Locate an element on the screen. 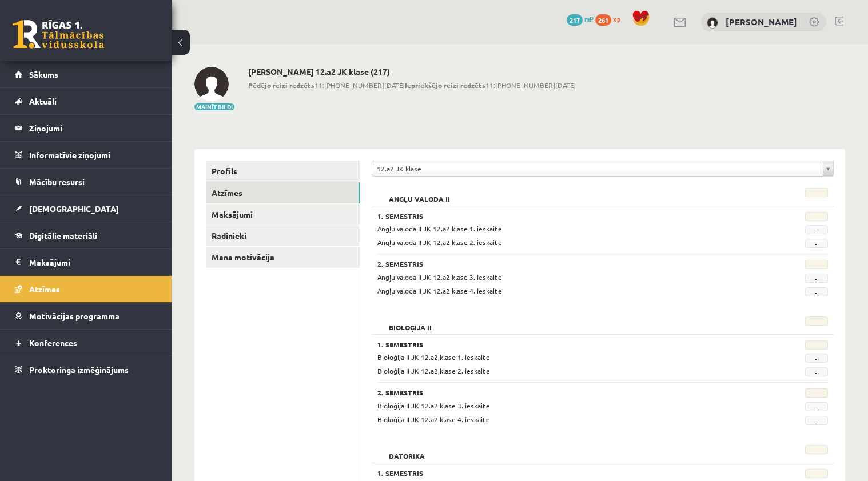 This screenshot has height=481, width=868. span: Mācību resursi is located at coordinates (56, 182).